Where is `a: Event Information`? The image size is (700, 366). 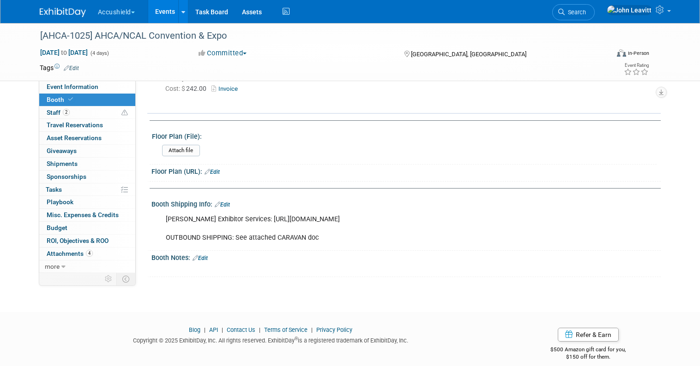 a: Event Information is located at coordinates (87, 87).